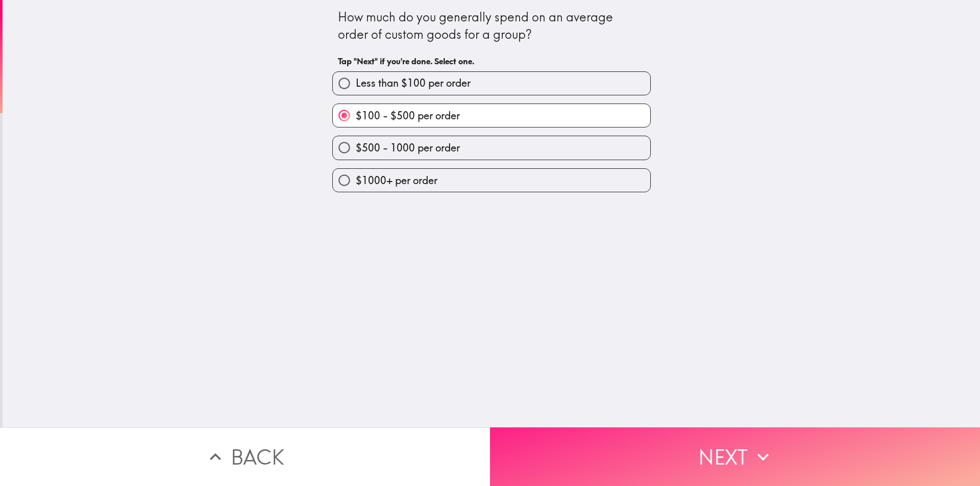 The width and height of the screenshot is (980, 486). What do you see at coordinates (491, 147) in the screenshot?
I see `button: $500 - 1000 per order` at bounding box center [491, 147].